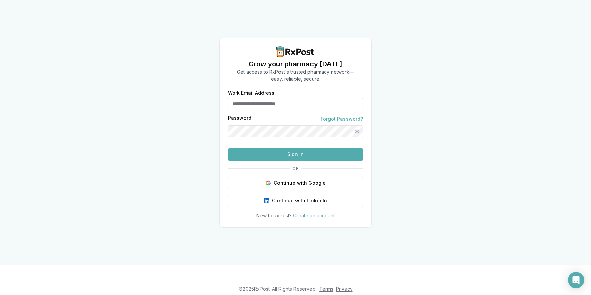  Describe the element at coordinates (267, 201) in the screenshot. I see `img: LinkedIn` at that location.